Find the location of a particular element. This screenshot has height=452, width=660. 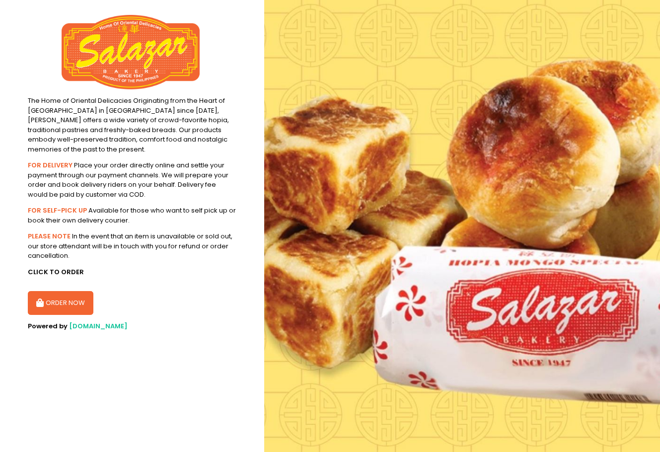

img: Salazar Bakery is located at coordinates (131, 52).